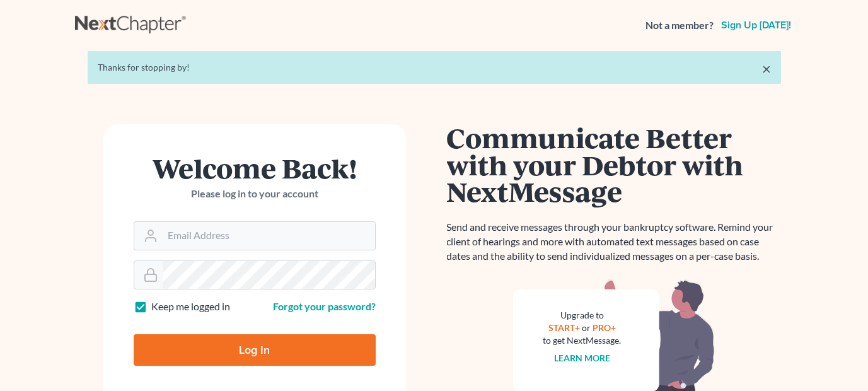  What do you see at coordinates (604, 327) in the screenshot?
I see `a: PRO+` at bounding box center [604, 327].